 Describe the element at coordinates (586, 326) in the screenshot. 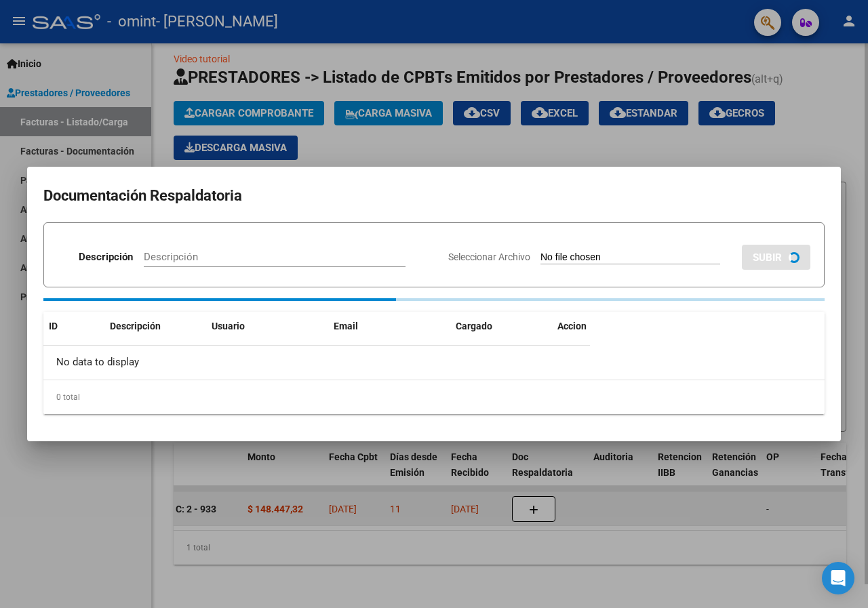

I see `datatable-header-cell: Accion` at that location.